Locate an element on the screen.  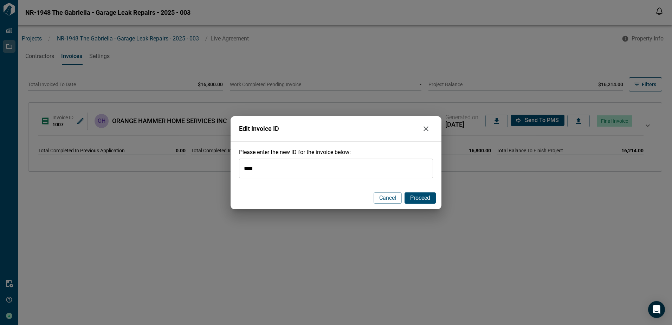
button: Proceed is located at coordinates (420, 198).